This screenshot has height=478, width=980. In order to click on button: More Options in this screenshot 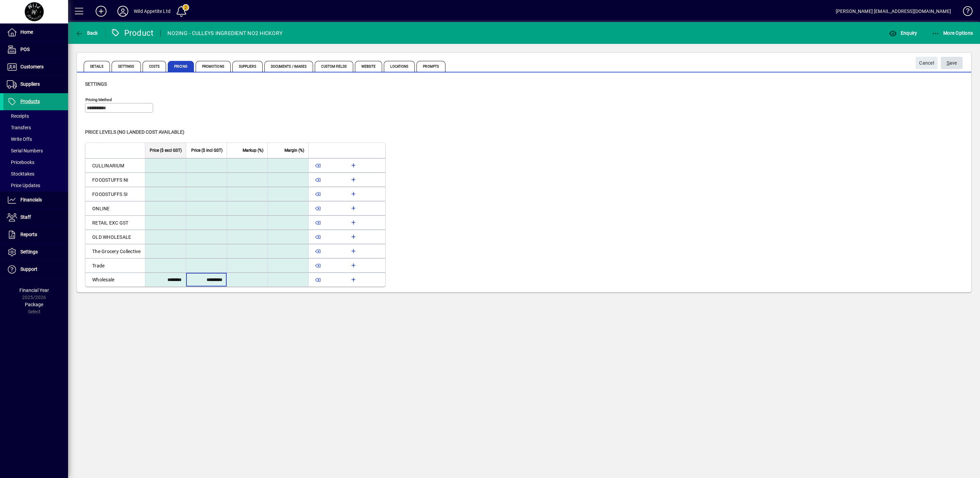, I will do `click(953, 33)`.